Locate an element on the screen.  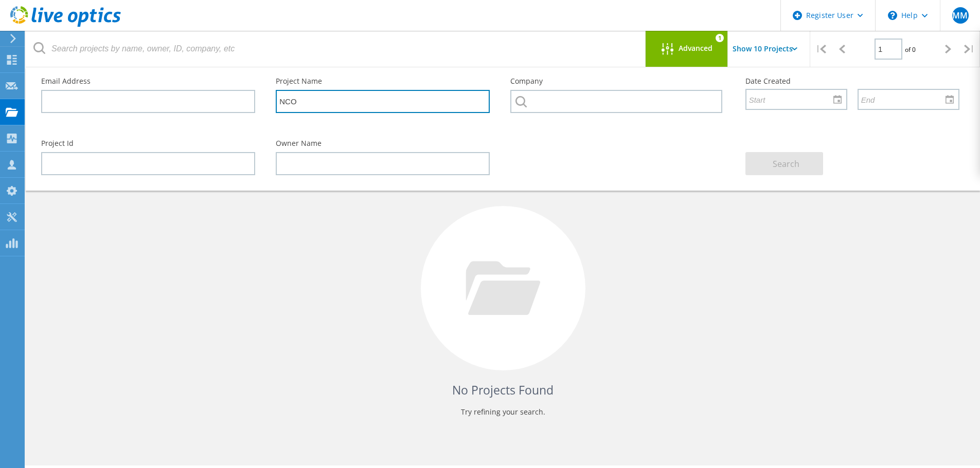
label: Owner Name is located at coordinates (383, 144).